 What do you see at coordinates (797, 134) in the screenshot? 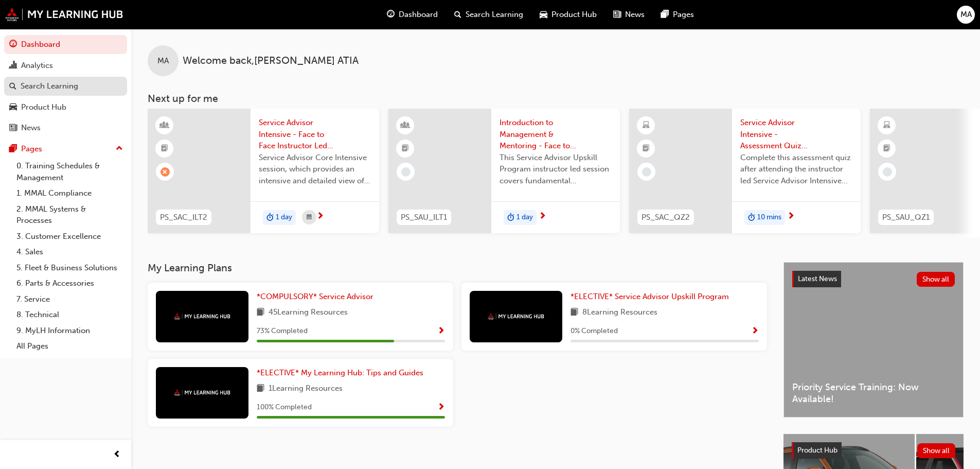
I see `span: Service Advisor Intensive - Assessment Quiz (Service Advisor Core Program)` at bounding box center [797, 134].